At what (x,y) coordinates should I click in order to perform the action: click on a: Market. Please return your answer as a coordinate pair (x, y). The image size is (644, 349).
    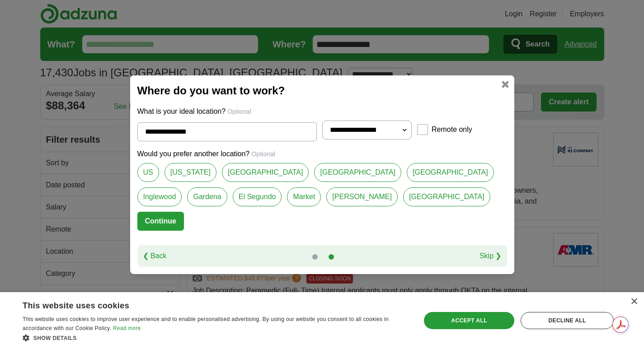
    Looking at the image, I should click on (304, 197).